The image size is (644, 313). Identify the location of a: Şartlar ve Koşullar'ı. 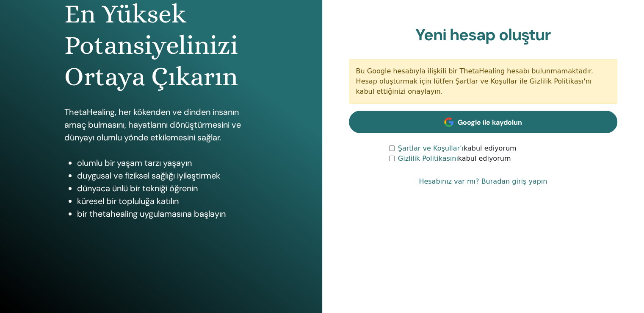
(431, 148).